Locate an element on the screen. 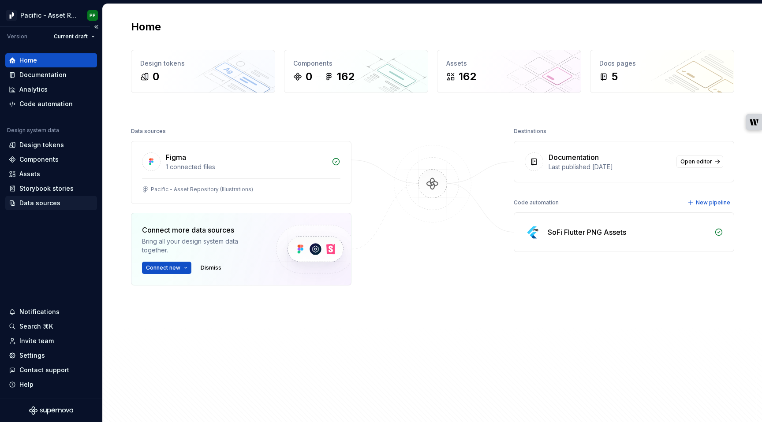 This screenshot has height=422, width=762. div: Storybook stories is located at coordinates (46, 189).